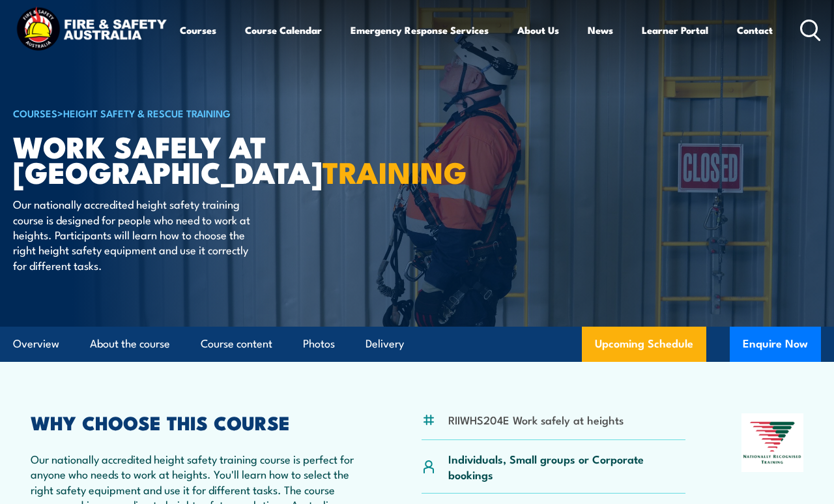  Describe the element at coordinates (772, 442) in the screenshot. I see `img: Nationally Recognised Training logo.` at that location.